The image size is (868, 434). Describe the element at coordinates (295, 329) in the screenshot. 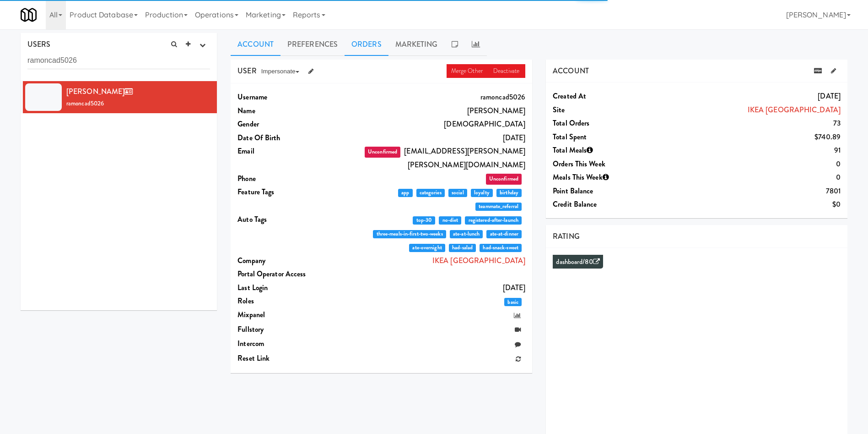

I see `dt: Fullstory` at that location.